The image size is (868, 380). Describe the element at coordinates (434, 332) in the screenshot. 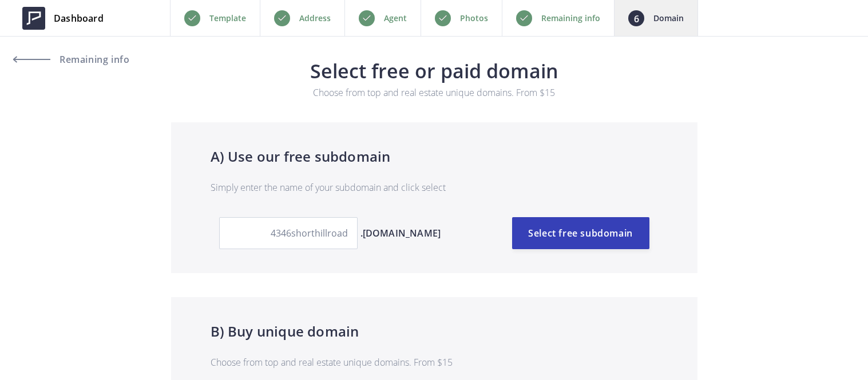

I see `h4: B) Buy unique domain` at that location.